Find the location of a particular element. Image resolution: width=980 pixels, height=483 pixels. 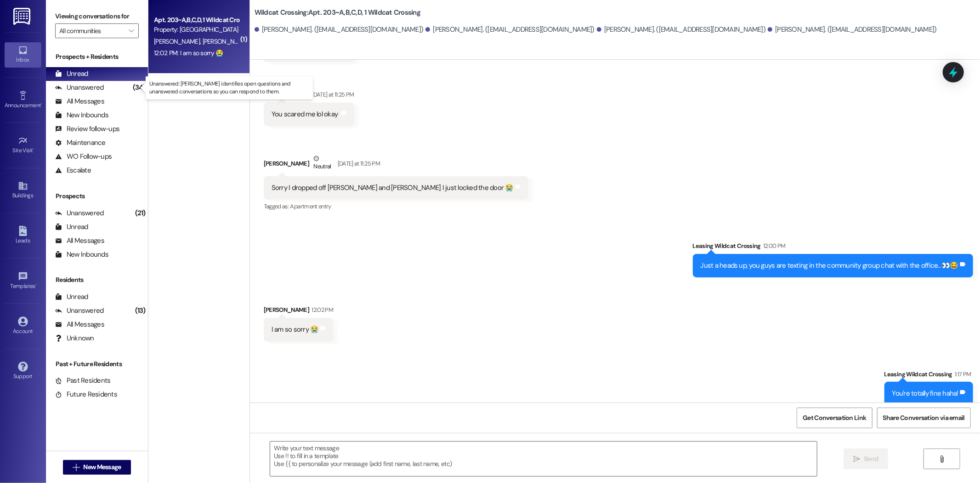

div: Prospects + Residents is located at coordinates (97, 57).